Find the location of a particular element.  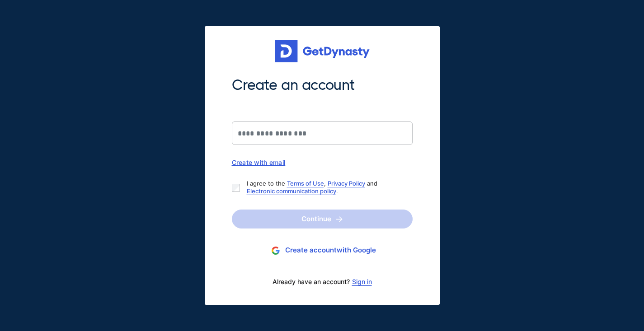

img: Get started for free with Dynasty Trust Company is located at coordinates (322, 51).